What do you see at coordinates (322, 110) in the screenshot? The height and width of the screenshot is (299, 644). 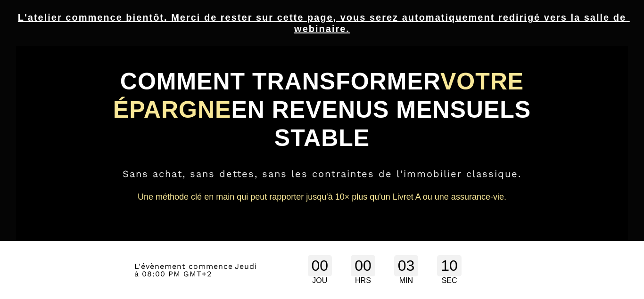 I see `h1: COMMENT TRANSFORMER EN REVENUS MENSUELS STABLE` at bounding box center [322, 110].